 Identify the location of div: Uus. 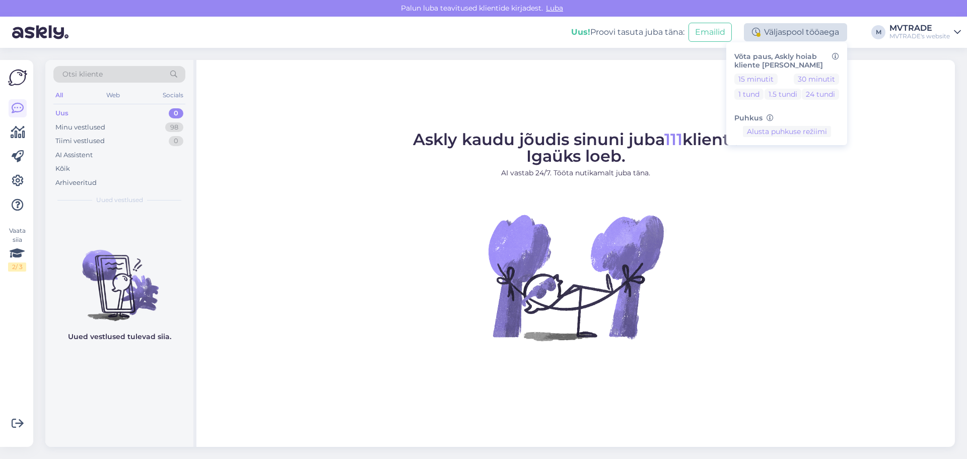
(62, 113).